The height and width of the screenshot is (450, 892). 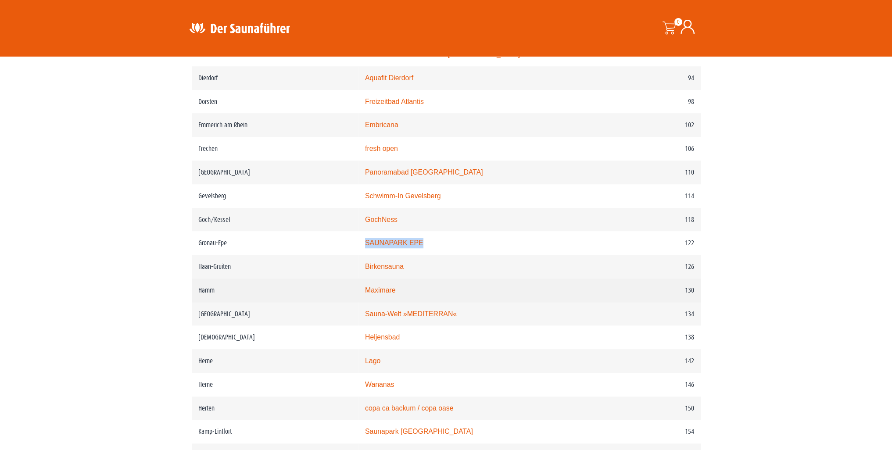 What do you see at coordinates (654, 432) in the screenshot?
I see `td: 154` at bounding box center [654, 432].